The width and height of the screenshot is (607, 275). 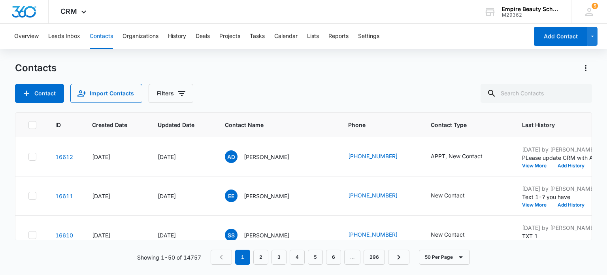 What do you see at coordinates (585, 68) in the screenshot?
I see `button: Actions` at bounding box center [585, 68].